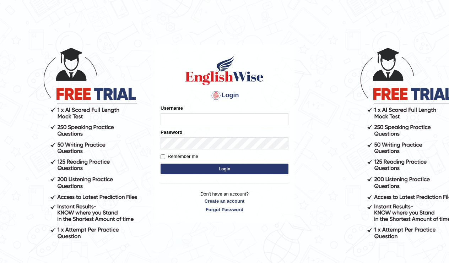  What do you see at coordinates (224, 70) in the screenshot?
I see `img: Logo of English Wise sign in for intelligent practice with AI` at bounding box center [224, 70].